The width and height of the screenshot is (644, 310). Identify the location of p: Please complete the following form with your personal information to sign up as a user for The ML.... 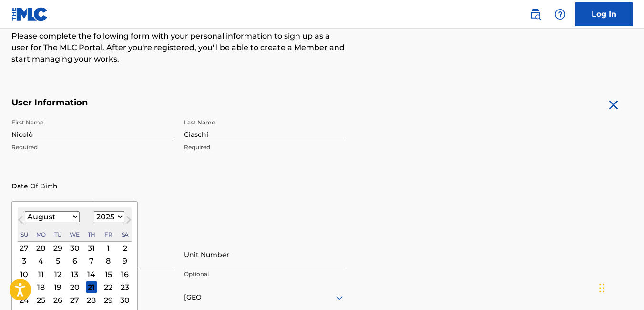
(178, 48).